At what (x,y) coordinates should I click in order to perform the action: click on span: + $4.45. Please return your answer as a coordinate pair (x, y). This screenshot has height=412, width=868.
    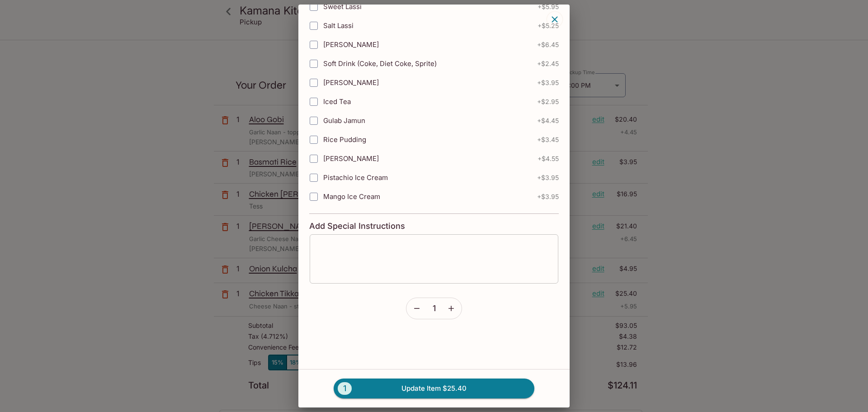
    Looking at the image, I should click on (548, 121).